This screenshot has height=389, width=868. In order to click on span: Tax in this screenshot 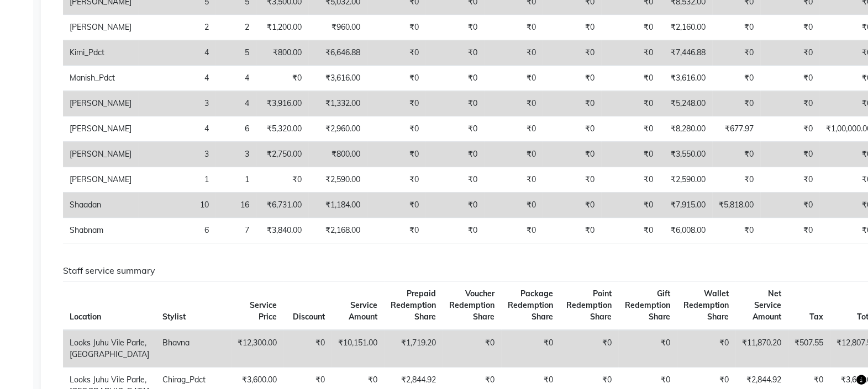, I will do `click(816, 317)`.